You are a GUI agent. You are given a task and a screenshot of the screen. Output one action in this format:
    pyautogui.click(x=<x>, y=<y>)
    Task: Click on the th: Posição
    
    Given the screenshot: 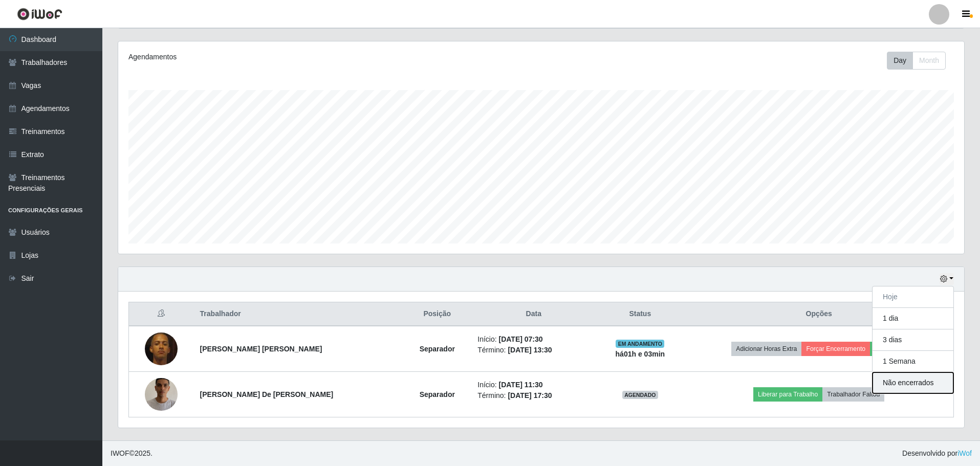 What is the action you would take?
    pyautogui.click(x=437, y=314)
    